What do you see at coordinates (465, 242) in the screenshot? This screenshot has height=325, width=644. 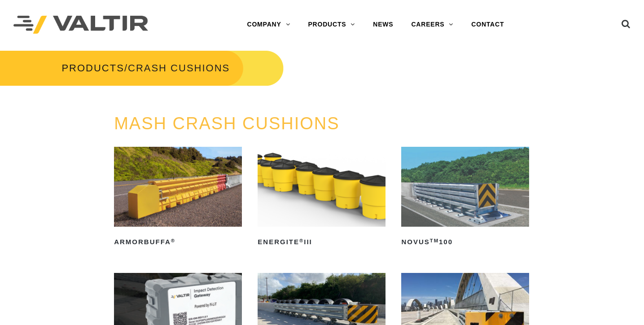 I see `h2: NOVUS 100` at bounding box center [465, 242].